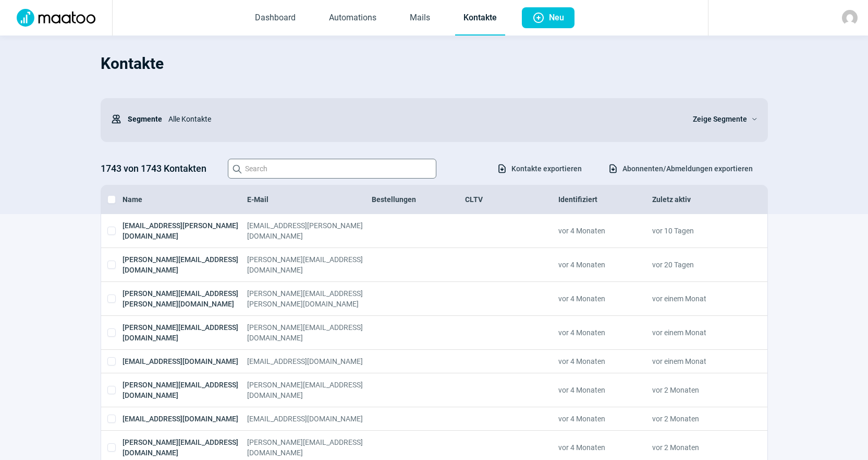 The image size is (868, 460). I want to click on input: Search, so click(332, 169).